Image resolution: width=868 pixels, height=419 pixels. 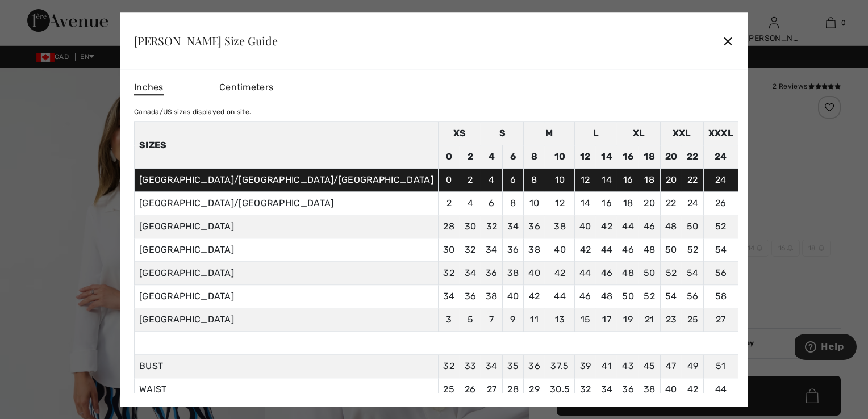 What do you see at coordinates (285, 367) in the screenshot?
I see `td: BUST` at bounding box center [285, 367].